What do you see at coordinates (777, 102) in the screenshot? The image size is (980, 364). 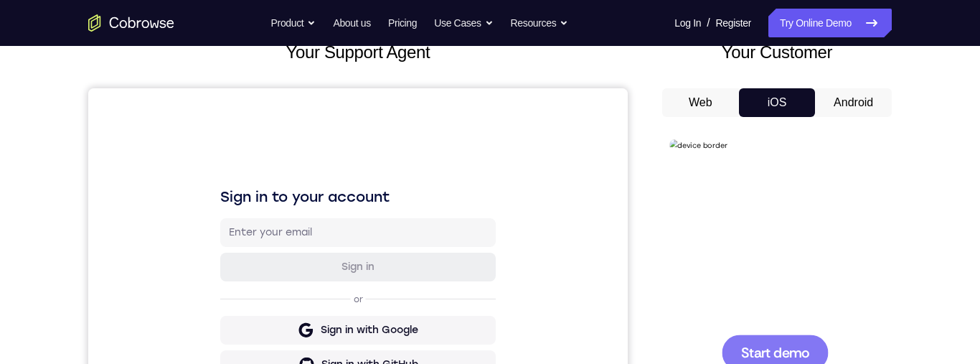 I see `button: iOS` at bounding box center [777, 102].